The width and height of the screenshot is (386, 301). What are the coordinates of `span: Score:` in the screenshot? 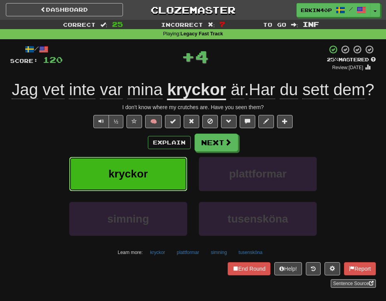 It's located at (24, 61).